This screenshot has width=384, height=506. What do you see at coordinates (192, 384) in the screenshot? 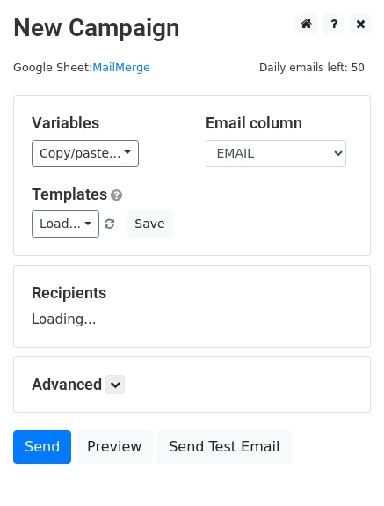
I see `h5: Advanced` at bounding box center [192, 384].